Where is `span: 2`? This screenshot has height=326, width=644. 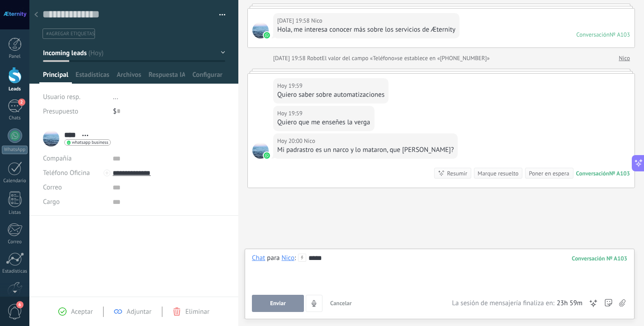
span: 2 is located at coordinates (22, 102).